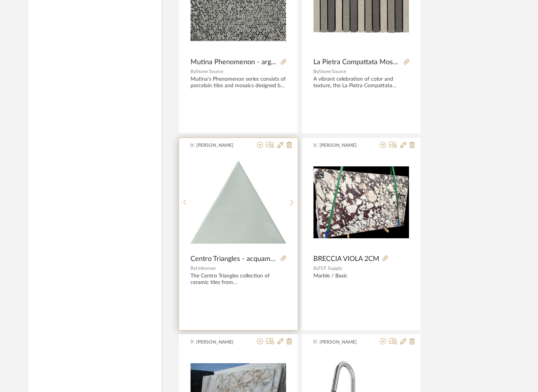 This screenshot has width=538, height=392. What do you see at coordinates (206, 268) in the screenshot?
I see `span: Unknown` at bounding box center [206, 268].